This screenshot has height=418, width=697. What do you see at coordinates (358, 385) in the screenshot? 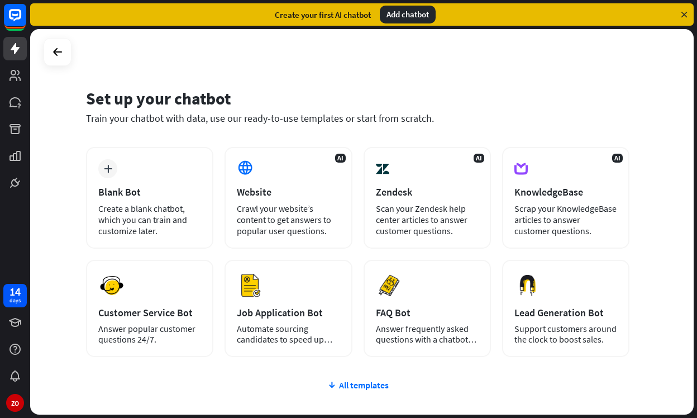
I see `div: All templates` at bounding box center [358, 385].